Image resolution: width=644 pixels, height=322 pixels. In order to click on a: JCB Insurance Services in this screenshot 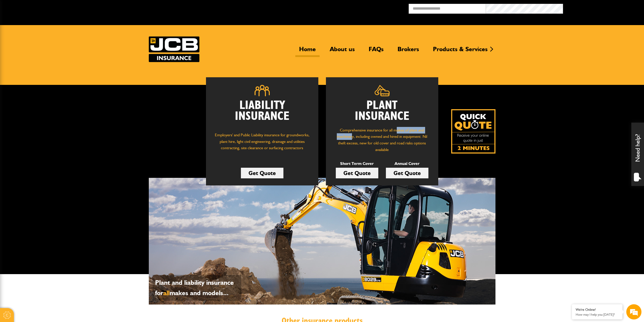, I will do `click(174, 49)`.